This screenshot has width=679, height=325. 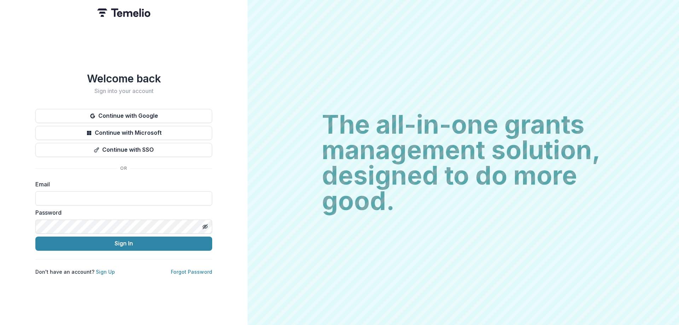 I want to click on img: Temelio, so click(x=124, y=13).